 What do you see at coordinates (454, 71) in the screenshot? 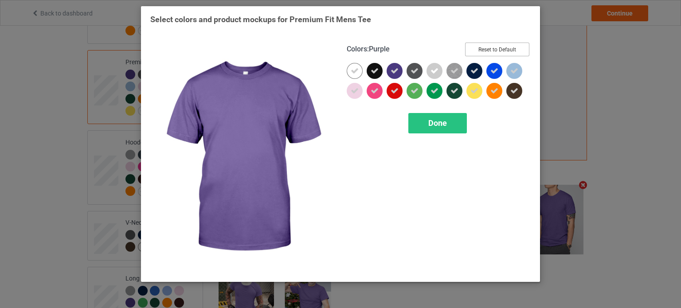
I see `img: heather_texture.png` at bounding box center [454, 71].